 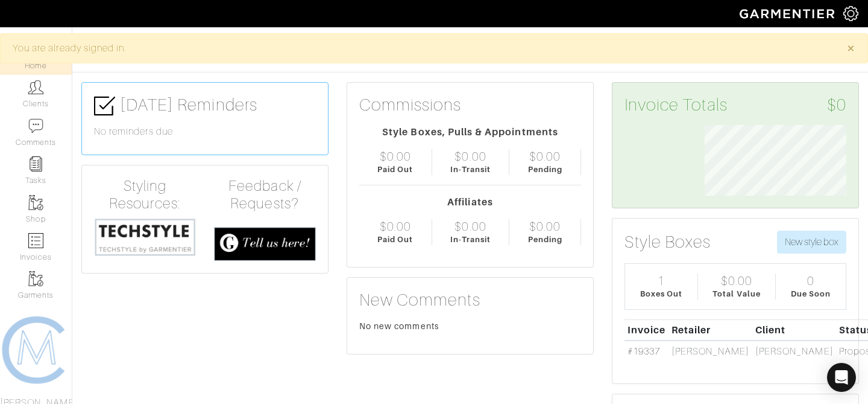 I want to click on h3: Style Boxes, so click(x=668, y=242).